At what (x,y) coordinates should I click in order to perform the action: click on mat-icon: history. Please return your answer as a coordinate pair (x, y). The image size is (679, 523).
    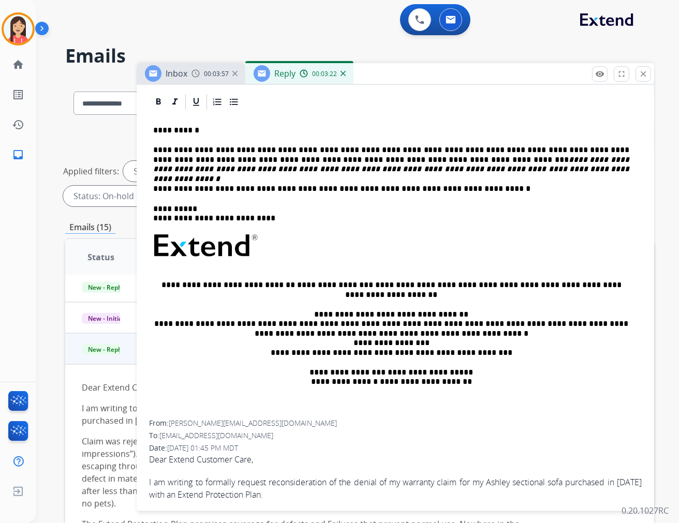
    Looking at the image, I should click on (18, 125).